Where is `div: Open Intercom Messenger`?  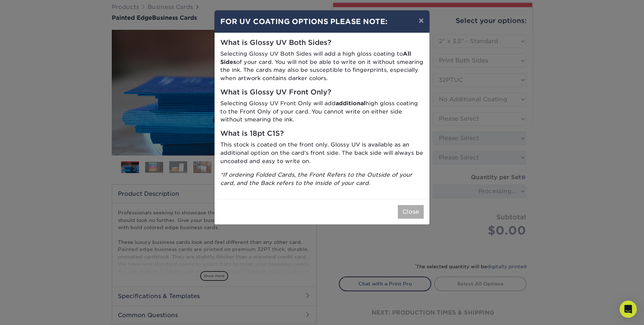 div: Open Intercom Messenger is located at coordinates (628, 309).